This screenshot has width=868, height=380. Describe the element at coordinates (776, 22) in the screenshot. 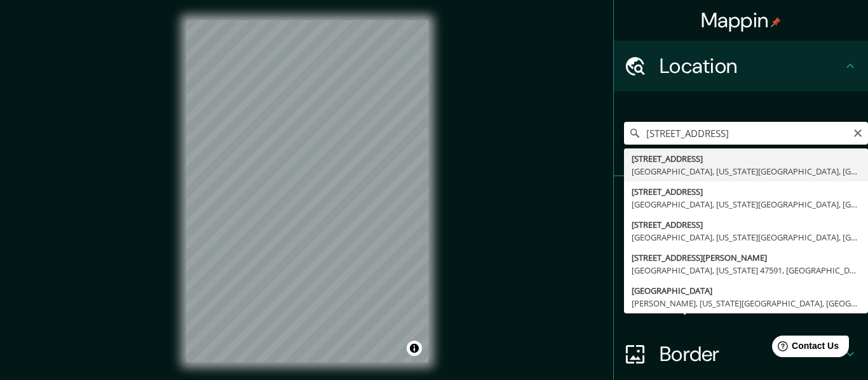

I see `img: pin-icon.png` at that location.